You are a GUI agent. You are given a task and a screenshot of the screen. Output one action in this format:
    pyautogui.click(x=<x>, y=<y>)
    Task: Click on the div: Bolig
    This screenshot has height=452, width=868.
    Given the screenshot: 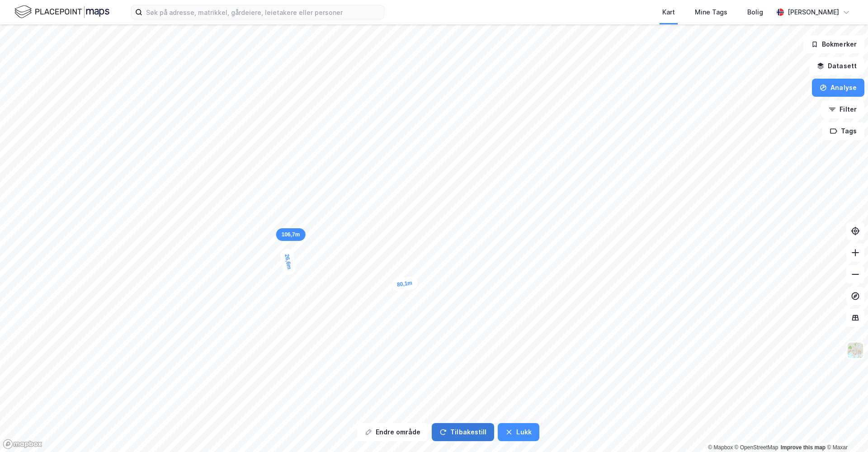 What is the action you would take?
    pyautogui.click(x=755, y=12)
    